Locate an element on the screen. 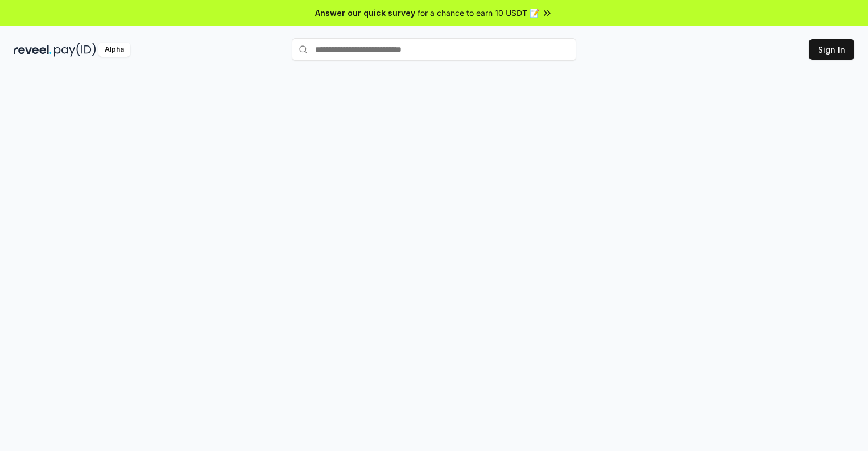  img: pay_id is located at coordinates (75, 49).